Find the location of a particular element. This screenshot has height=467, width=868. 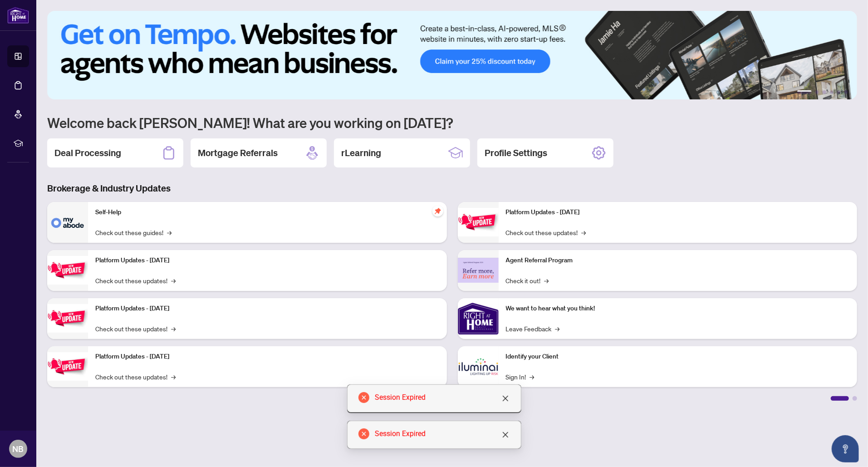

button: 1 is located at coordinates (805, 92).